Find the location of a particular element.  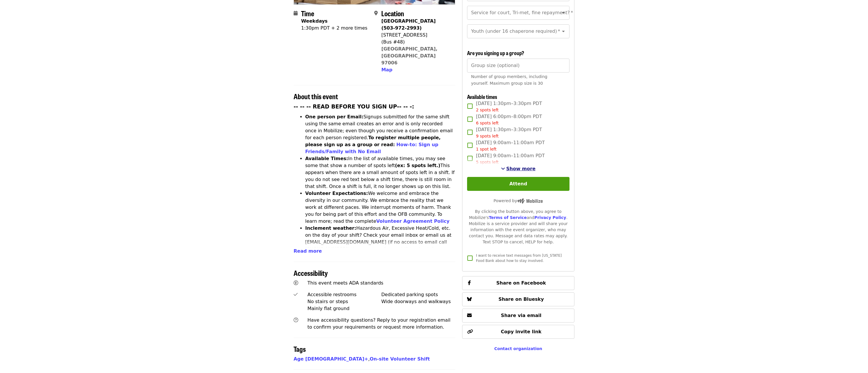

span: Share on Facebook is located at coordinates (521, 283).